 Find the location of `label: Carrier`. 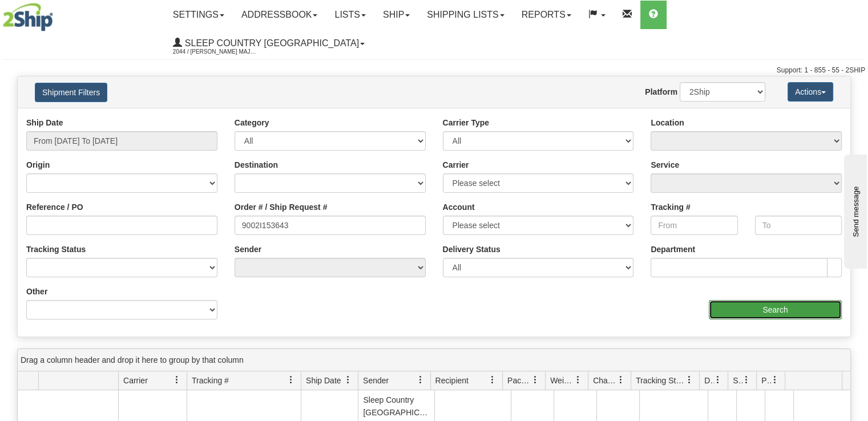

label: Carrier is located at coordinates (456, 165).